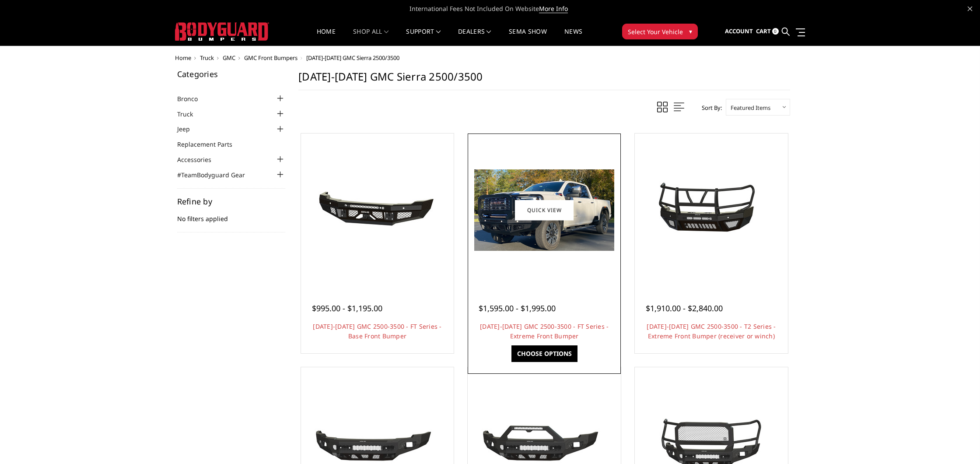 The image size is (980, 464). I want to click on span: Home, so click(183, 58).